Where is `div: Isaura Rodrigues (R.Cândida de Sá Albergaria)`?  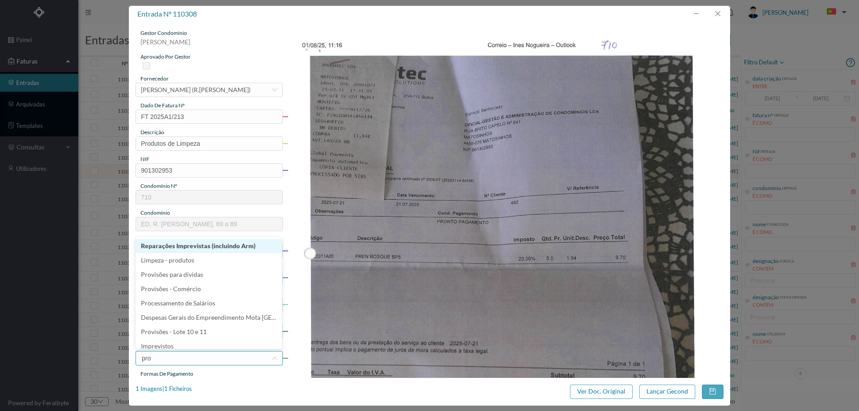 div: Isaura Rodrigues (R.Cândida de Sá Albergaria) is located at coordinates (196, 90).